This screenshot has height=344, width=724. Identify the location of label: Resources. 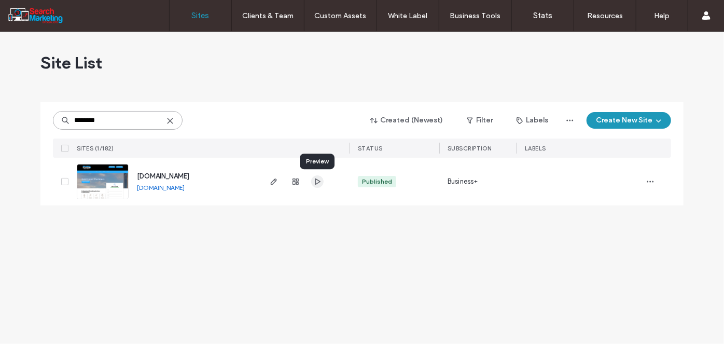
(604, 16).